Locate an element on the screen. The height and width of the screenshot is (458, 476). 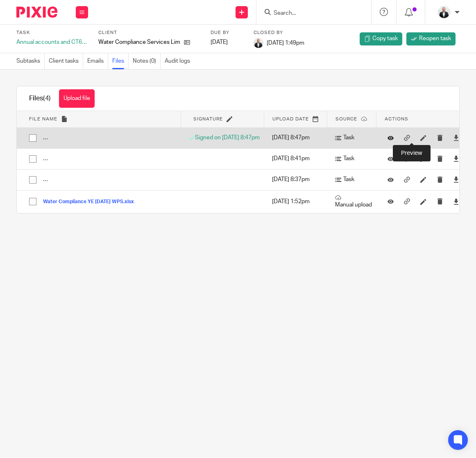
label: Closed by is located at coordinates (279, 33).